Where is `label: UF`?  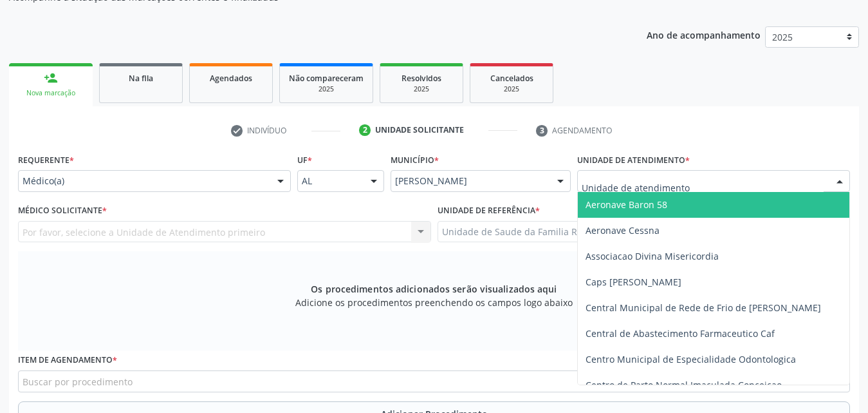
label: UF is located at coordinates (305, 160).